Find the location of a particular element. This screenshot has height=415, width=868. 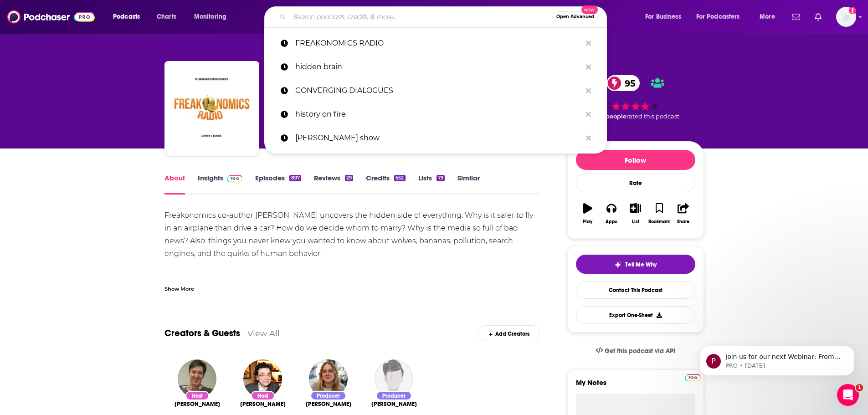

button: List is located at coordinates (635, 213).